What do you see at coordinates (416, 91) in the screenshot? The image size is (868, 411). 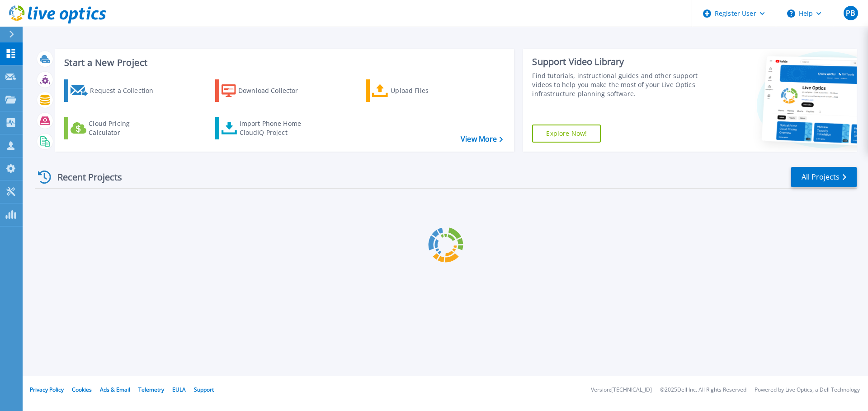 I see `a: Upload Files` at bounding box center [416, 91].